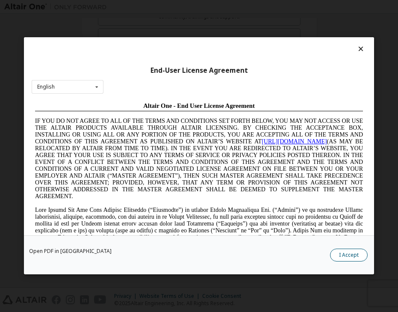  Describe the element at coordinates (349, 255) in the screenshot. I see `button: I Accept` at that location.